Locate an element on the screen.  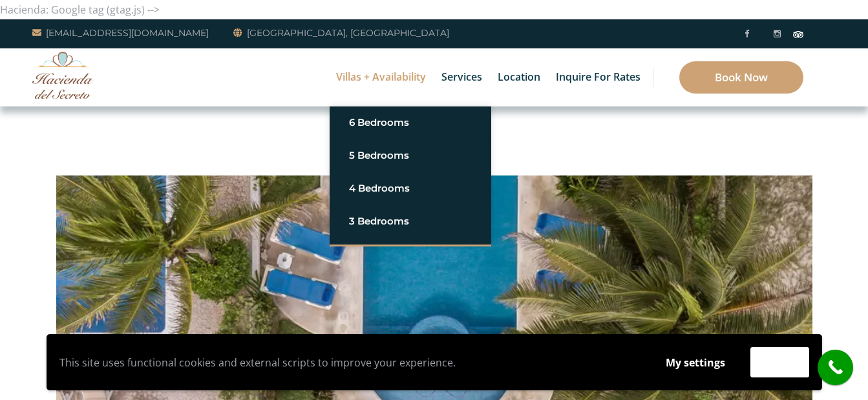
i: call is located at coordinates (835, 367).